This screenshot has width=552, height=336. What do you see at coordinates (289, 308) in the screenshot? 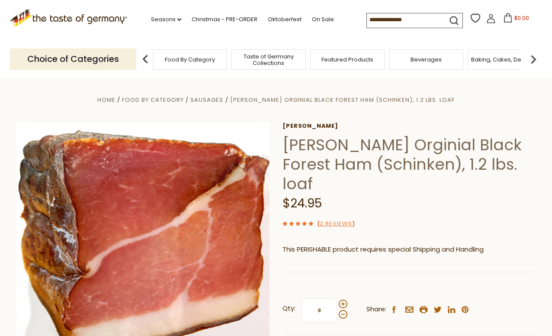
I see `strong: Qty:` at bounding box center [289, 308].